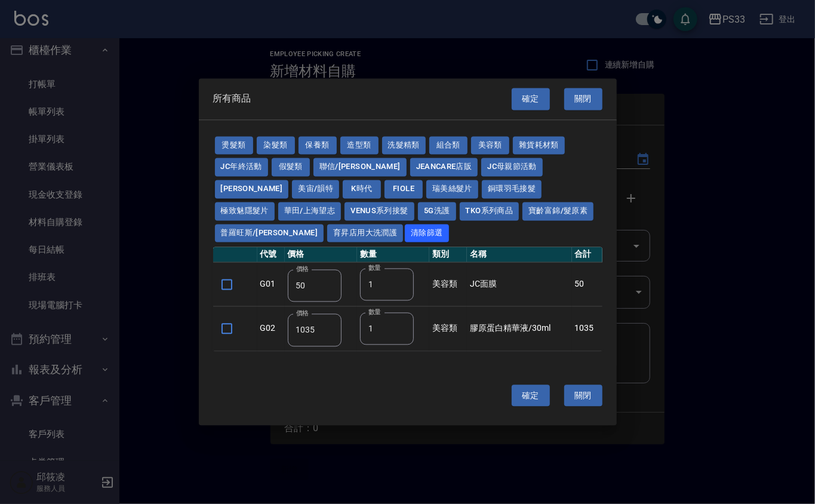 This screenshot has height=504, width=815. I want to click on button: JeanCare店販, so click(444, 167).